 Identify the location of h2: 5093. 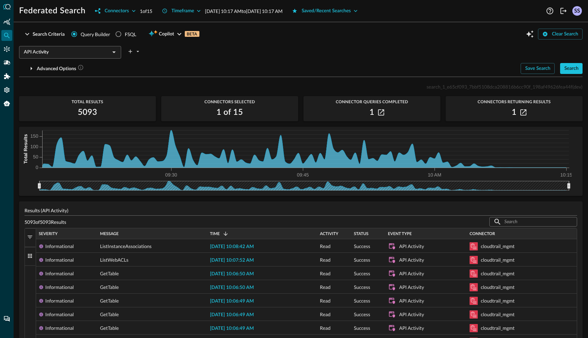
(87, 112).